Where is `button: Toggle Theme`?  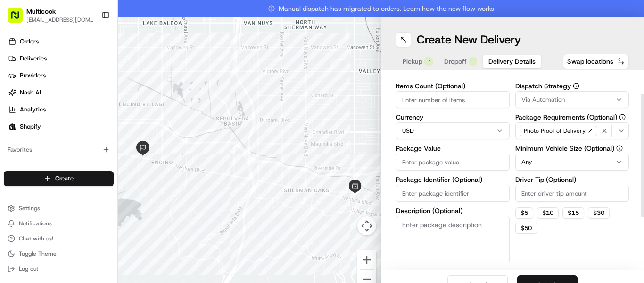 button: Toggle Theme is located at coordinates (59, 254).